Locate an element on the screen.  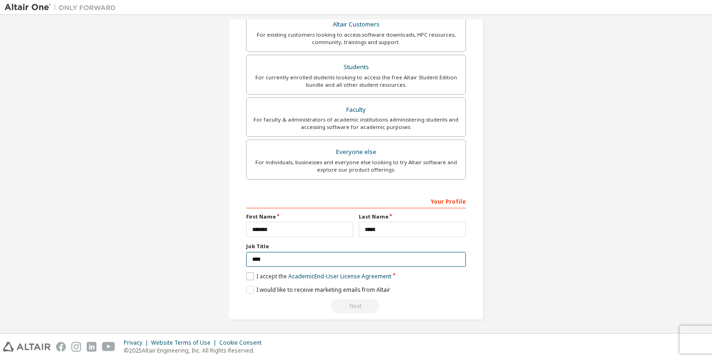
img: linkedin.svg is located at coordinates (91, 346).